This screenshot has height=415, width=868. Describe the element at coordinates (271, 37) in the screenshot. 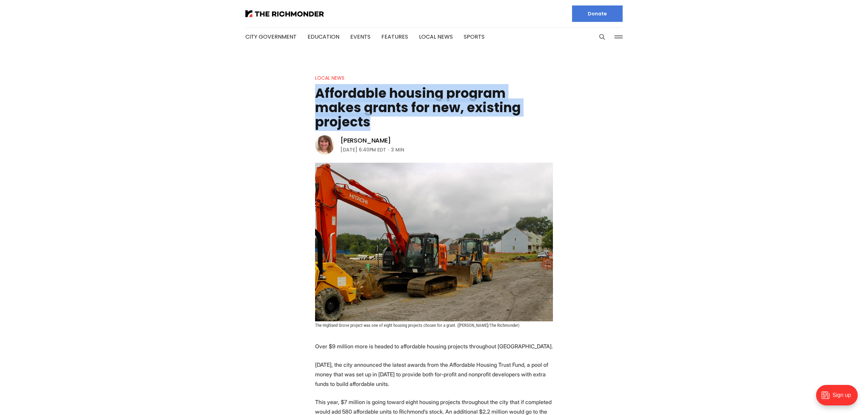

I see `a: City Government` at that location.